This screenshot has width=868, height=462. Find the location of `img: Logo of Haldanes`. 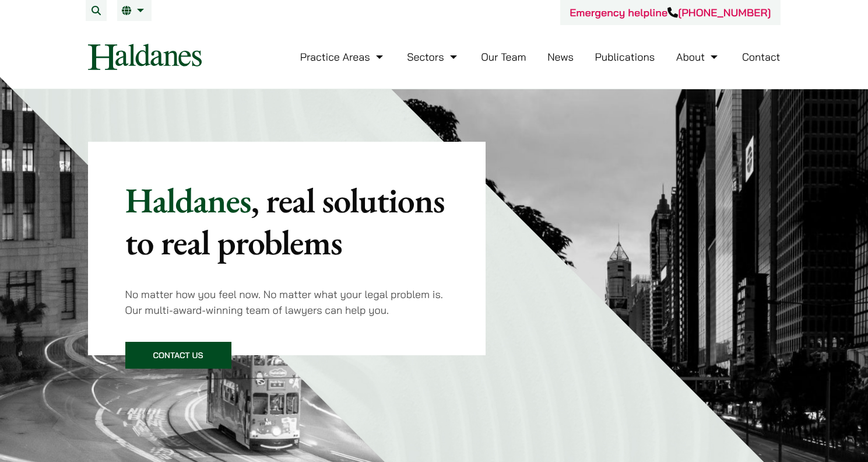

img: Logo of Haldanes is located at coordinates (145, 57).